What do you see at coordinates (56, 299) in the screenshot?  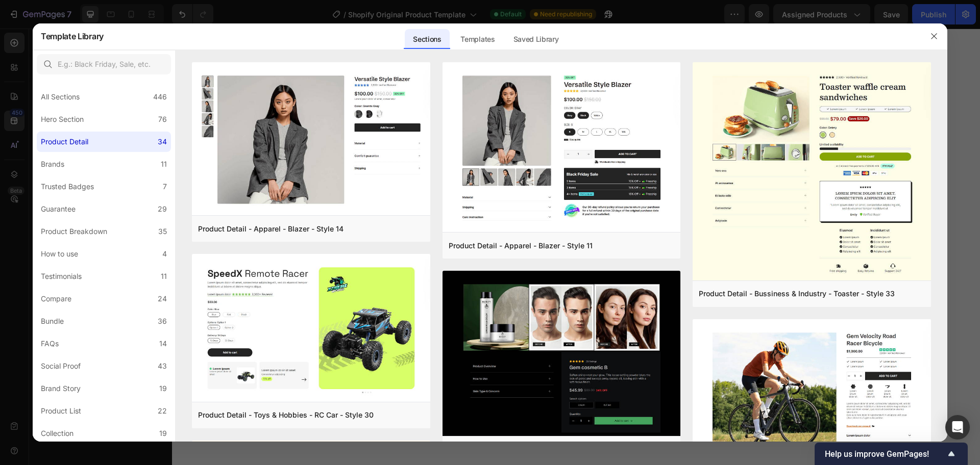 I see `div: Compare` at bounding box center [56, 299].